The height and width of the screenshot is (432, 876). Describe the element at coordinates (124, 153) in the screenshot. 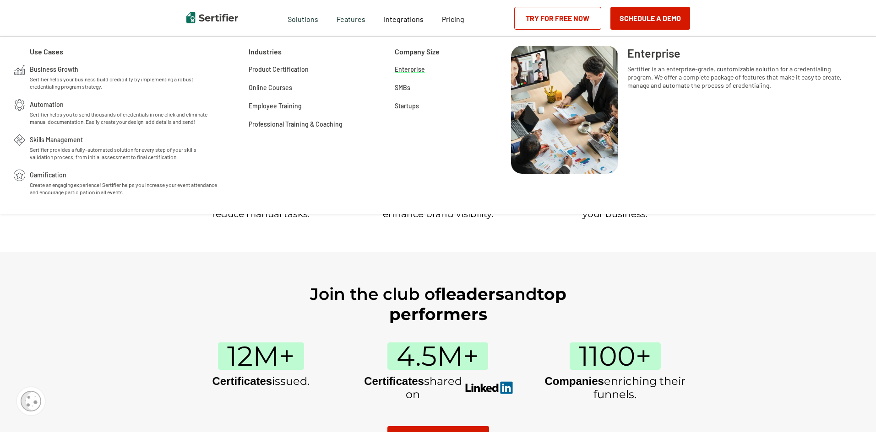

I see `span: Sertifier provides a fully-automated solution for every step of your skills validation process, f...` at that location.